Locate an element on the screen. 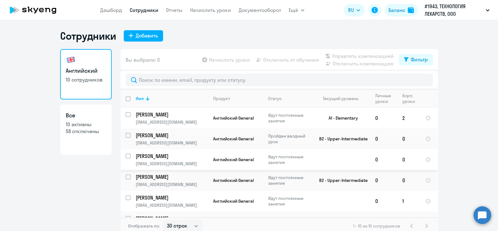 This screenshot has width=498, height=231. a: Отчеты is located at coordinates (174, 10).